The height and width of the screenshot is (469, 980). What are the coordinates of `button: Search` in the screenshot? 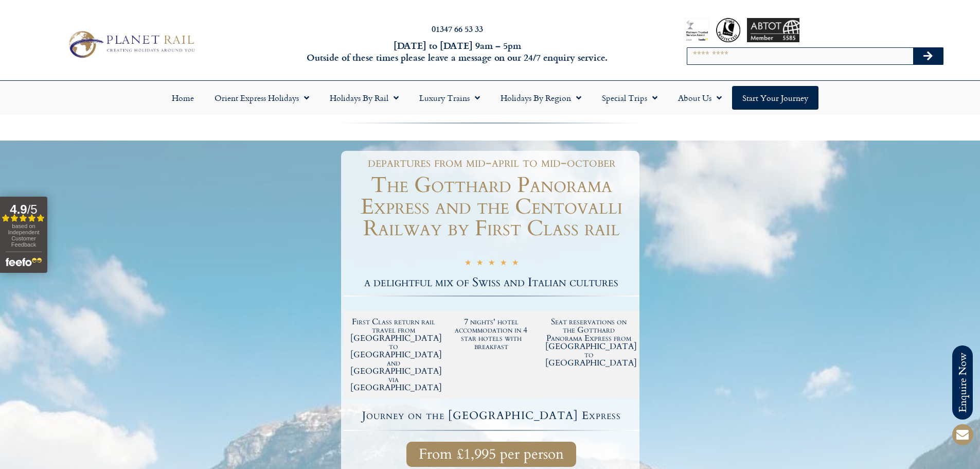 It's located at (928, 56).